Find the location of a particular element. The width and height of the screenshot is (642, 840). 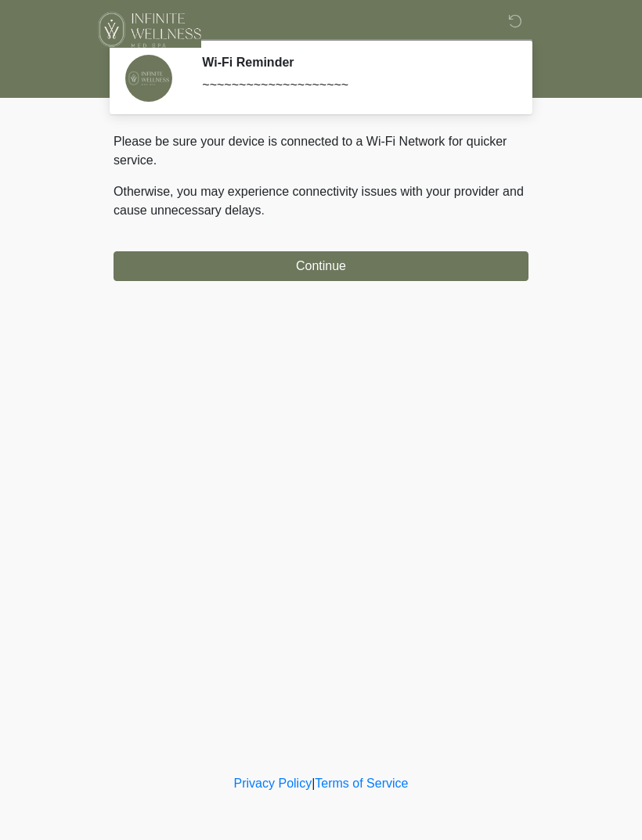

p: Otherwise, you may experience connectivity issues with your provider and cause unnecessary delays is located at coordinates (321, 201).